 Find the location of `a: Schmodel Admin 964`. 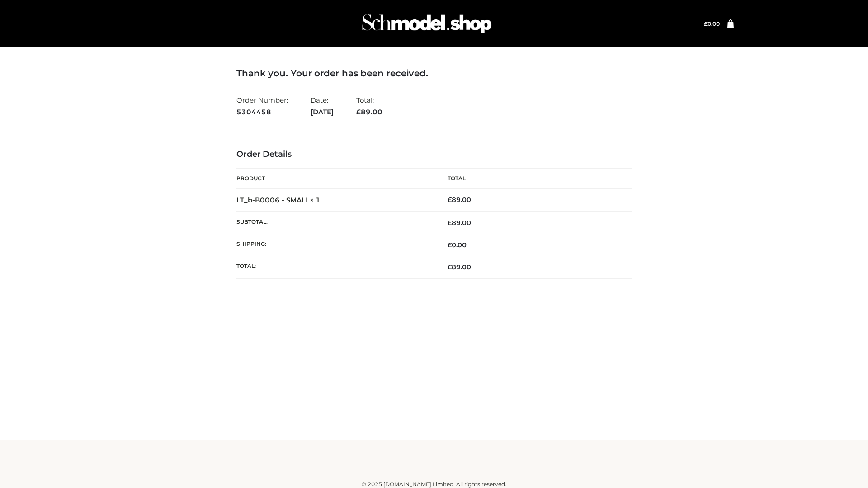

a: Schmodel Admin 964 is located at coordinates (427, 23).